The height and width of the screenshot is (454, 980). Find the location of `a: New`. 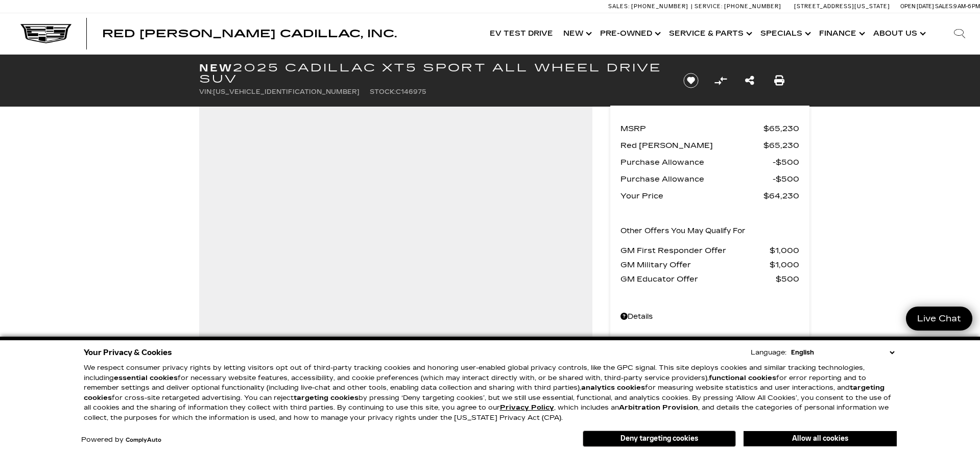

a: New is located at coordinates (576, 34).